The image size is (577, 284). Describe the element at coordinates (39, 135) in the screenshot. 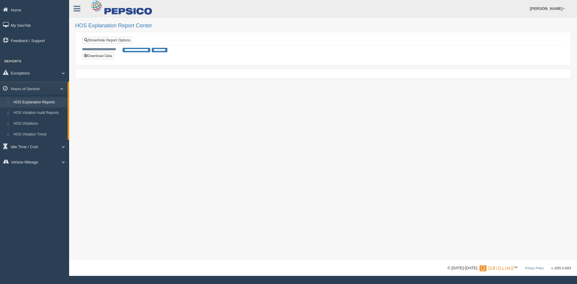

I see `a: HOS Violation Trend` at that location.